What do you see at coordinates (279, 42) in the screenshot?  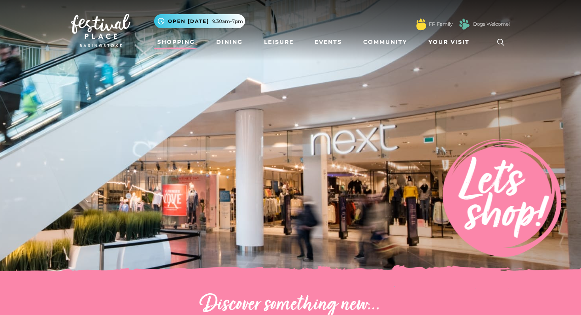 I see `a: Leisure` at bounding box center [279, 42].